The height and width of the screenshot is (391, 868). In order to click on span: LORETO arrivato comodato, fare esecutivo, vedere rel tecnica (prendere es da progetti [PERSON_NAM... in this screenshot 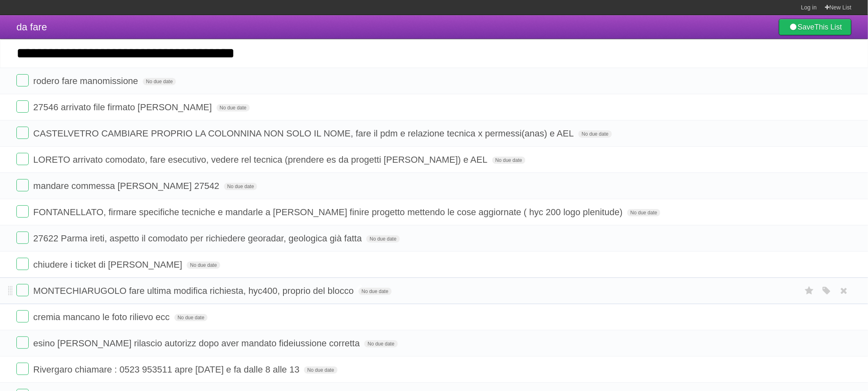, I will do `click(261, 160)`.